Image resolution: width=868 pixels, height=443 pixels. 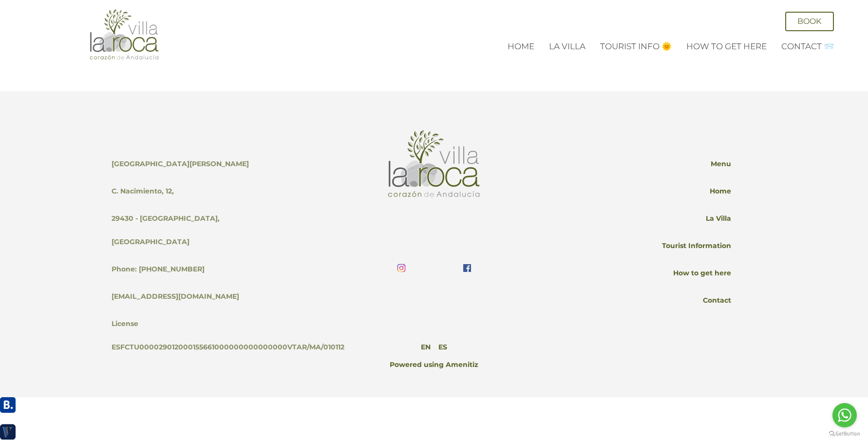 What do you see at coordinates (721, 166) in the screenshot?
I see `p: Menu` at bounding box center [721, 166].